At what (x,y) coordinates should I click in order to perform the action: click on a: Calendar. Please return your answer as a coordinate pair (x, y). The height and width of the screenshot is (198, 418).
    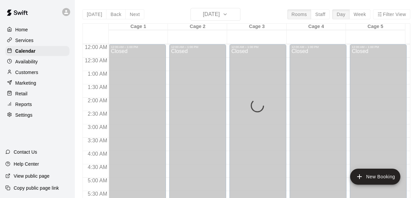
    Looking at the image, I should click on (37, 51).